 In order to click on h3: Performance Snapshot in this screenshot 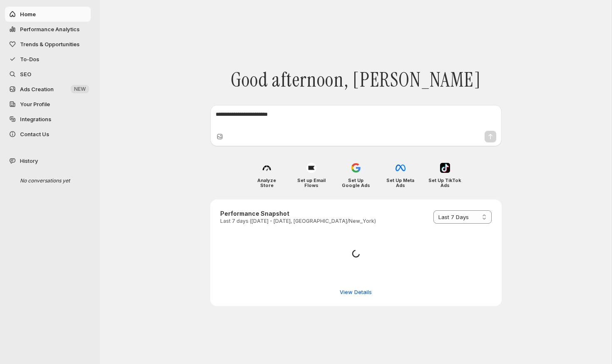, I will do `click(298, 213)`.